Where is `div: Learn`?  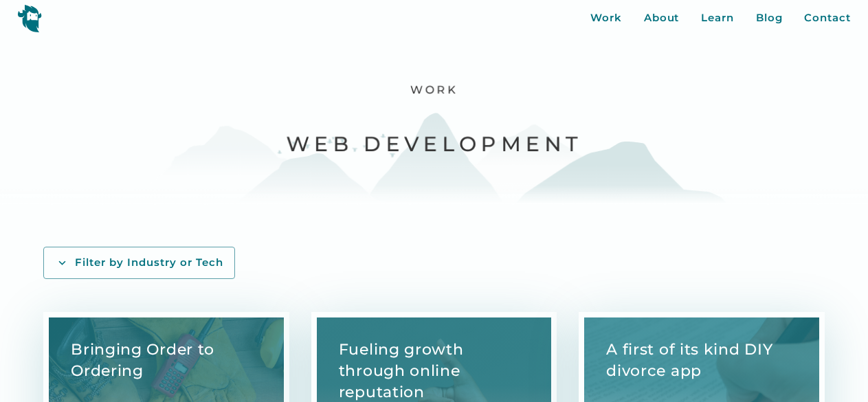
div: Learn is located at coordinates (717, 18).